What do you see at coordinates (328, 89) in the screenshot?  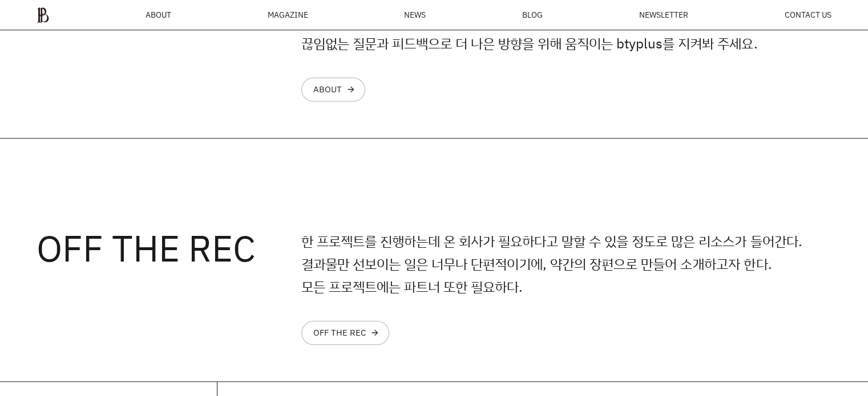 I see `div: ABOUT` at bounding box center [328, 89].